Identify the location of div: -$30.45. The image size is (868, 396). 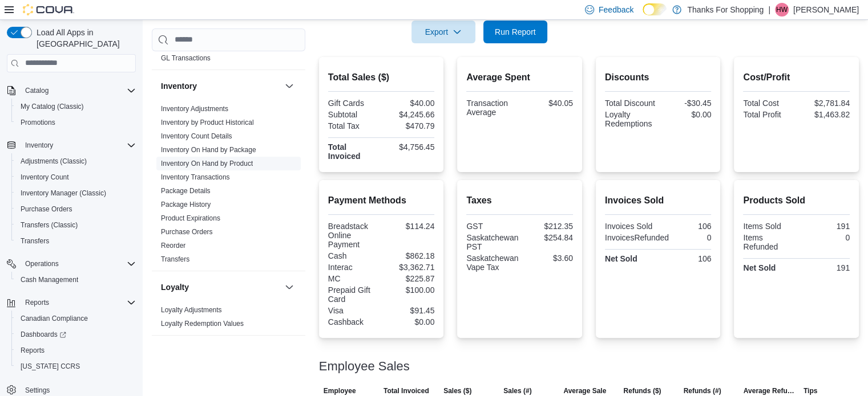
(686, 103).